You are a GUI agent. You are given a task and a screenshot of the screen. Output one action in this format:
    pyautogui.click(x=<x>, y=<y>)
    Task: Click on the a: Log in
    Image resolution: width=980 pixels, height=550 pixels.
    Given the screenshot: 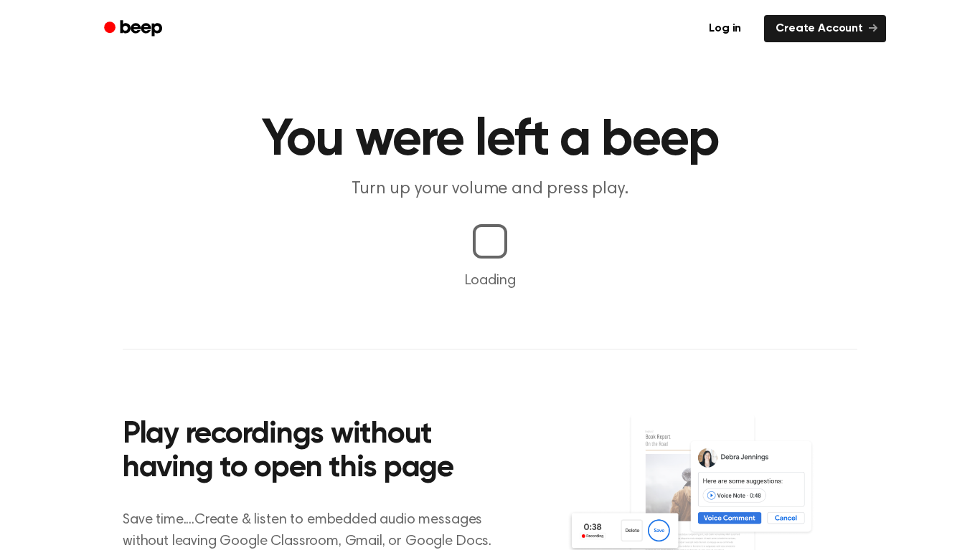 What is the action you would take?
    pyautogui.click(x=724, y=29)
    